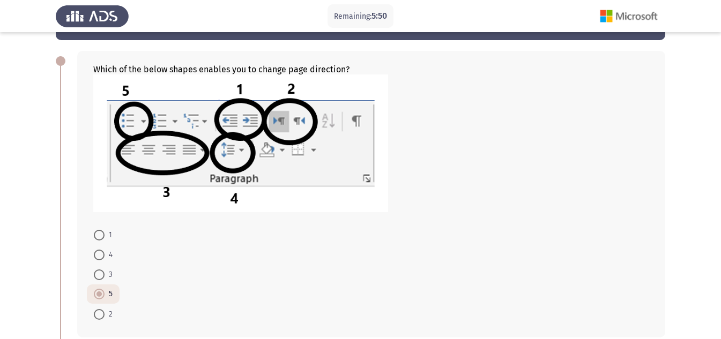  I want to click on img: Assessment logo of Microsoft (Word, Excel, PPT), so click(629, 16).